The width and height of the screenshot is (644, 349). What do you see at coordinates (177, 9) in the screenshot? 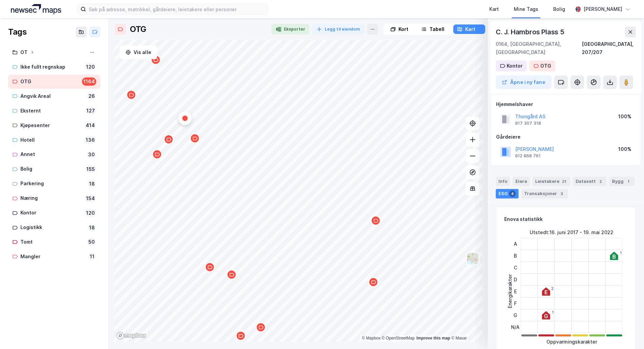
I see `input: Søk på adresse, matrikkel, gårdeiere, leietakere eller personer` at bounding box center [177, 9].